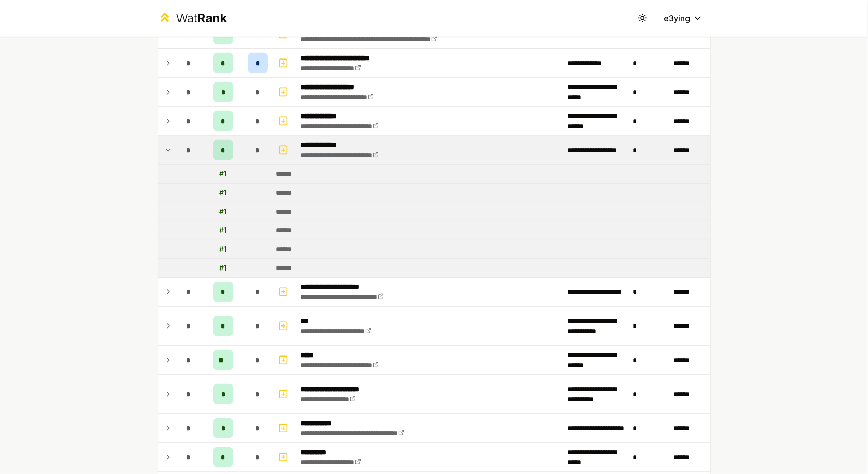  Describe the element at coordinates (212, 18) in the screenshot. I see `span: Rank` at that location.